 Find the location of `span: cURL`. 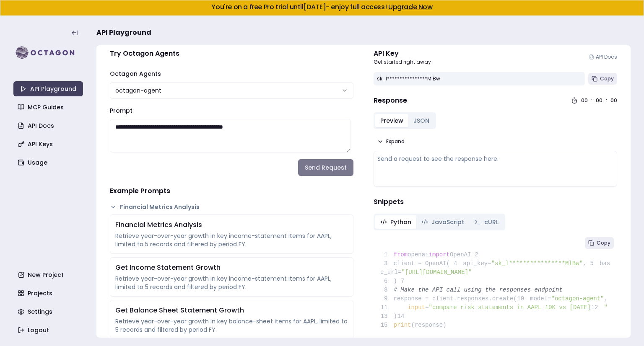

span: cURL is located at coordinates (491, 222).